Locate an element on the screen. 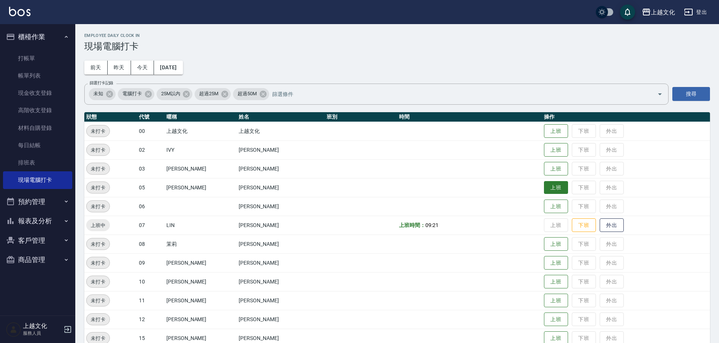  a: 材料自購登錄 is located at coordinates (38, 128).